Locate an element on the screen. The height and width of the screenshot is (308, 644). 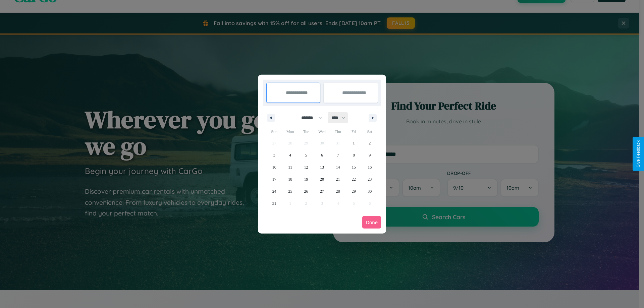
span: 11 is located at coordinates (290, 168).